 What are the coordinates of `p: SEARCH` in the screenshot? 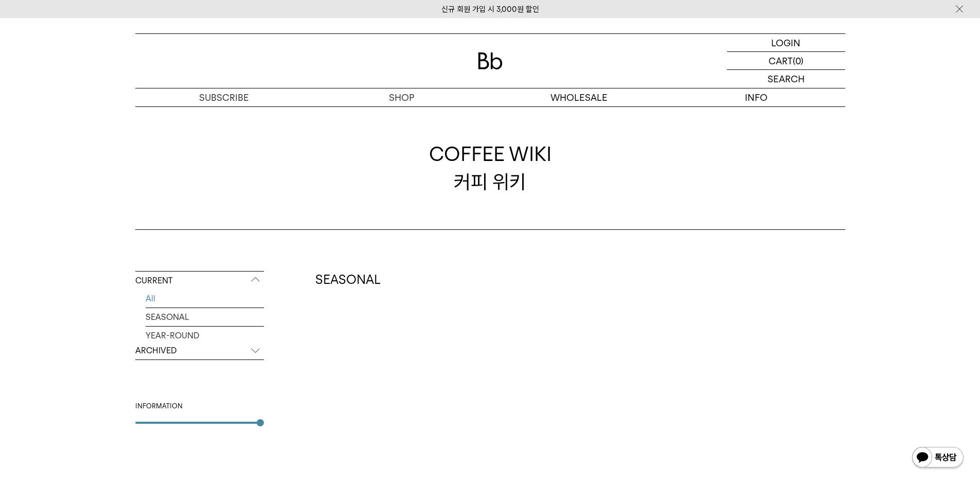 It's located at (786, 79).